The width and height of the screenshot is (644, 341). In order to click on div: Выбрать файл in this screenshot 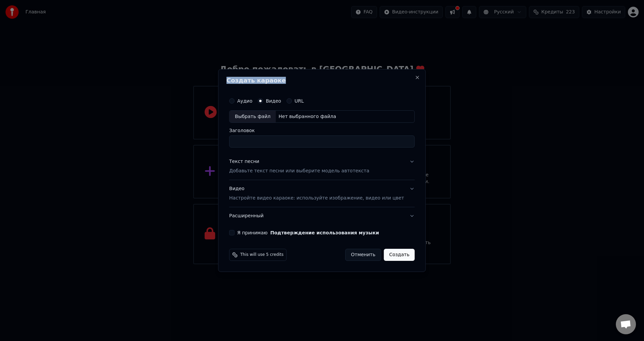, I will do `click(252, 117)`.